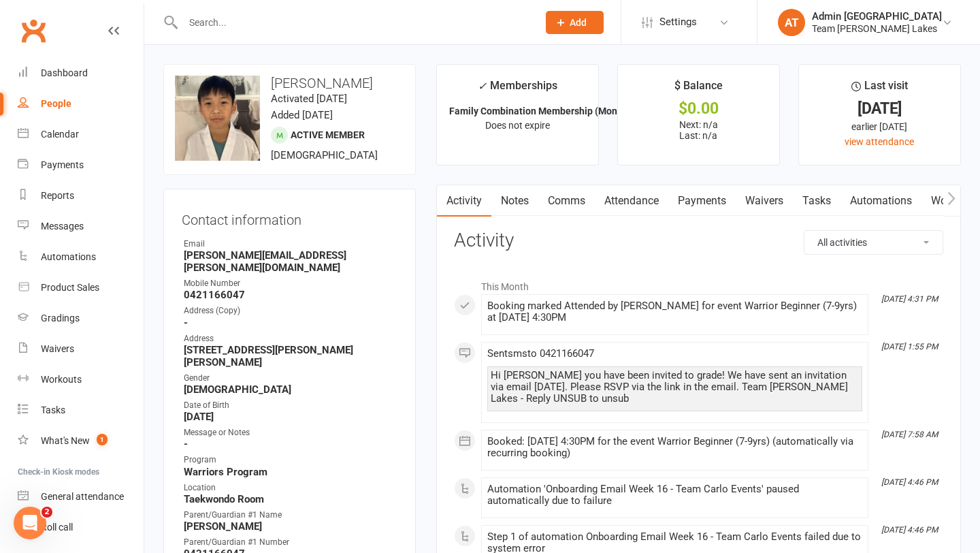 The width and height of the screenshot is (980, 553). I want to click on div: People, so click(56, 104).